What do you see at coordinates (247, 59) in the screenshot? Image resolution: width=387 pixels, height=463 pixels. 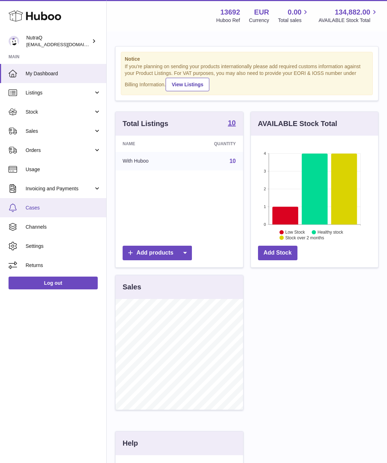 I see `strong: Notice` at bounding box center [247, 59].